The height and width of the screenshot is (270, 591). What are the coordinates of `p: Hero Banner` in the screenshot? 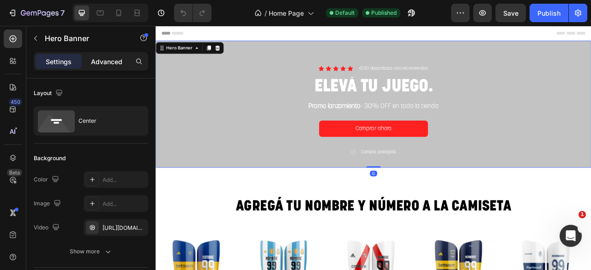 It's located at (84, 38).